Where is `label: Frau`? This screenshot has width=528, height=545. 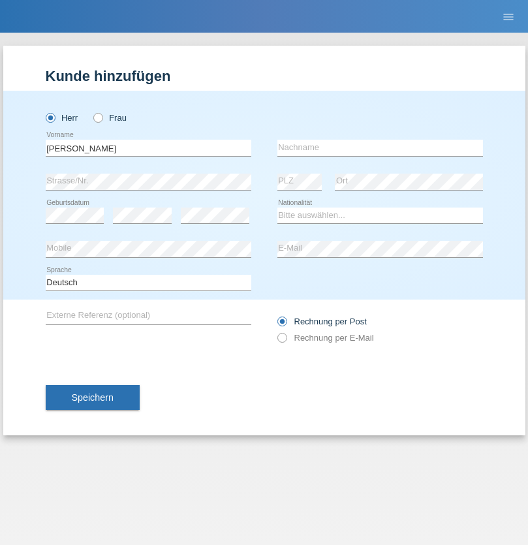 label: Frau is located at coordinates (110, 118).